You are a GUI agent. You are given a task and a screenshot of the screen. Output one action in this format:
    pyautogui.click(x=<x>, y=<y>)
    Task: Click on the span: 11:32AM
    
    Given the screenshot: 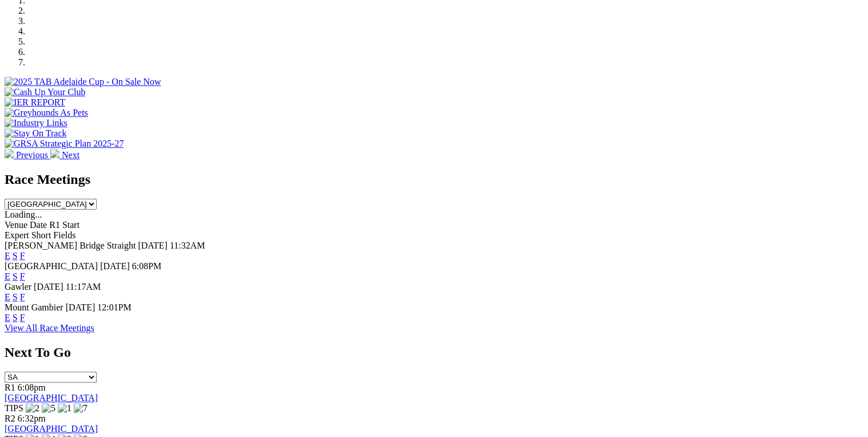 What is the action you would take?
    pyautogui.click(x=188, y=245)
    